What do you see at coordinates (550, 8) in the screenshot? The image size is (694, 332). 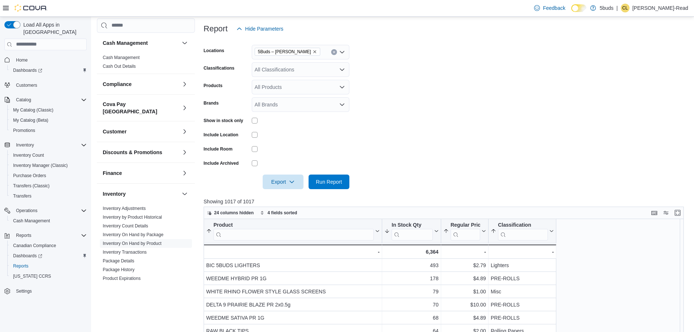 I see `a: Feedback` at bounding box center [550, 8].